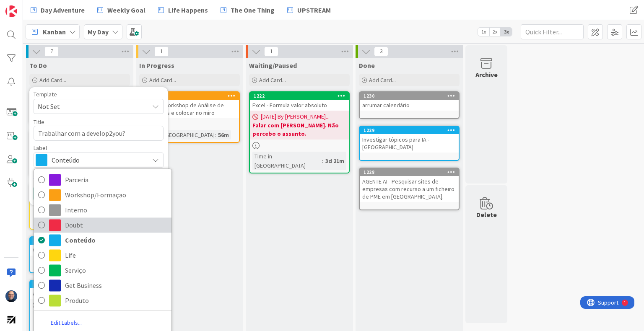 The width and height of the screenshot is (644, 331). I want to click on span: Label, so click(40, 148).